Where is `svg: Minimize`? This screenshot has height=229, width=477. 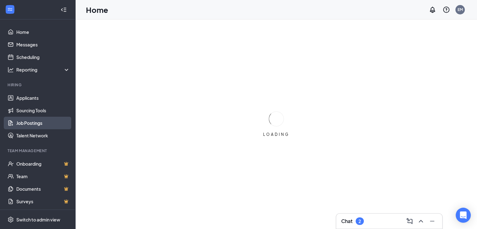
svg: Minimize is located at coordinates (432, 221).